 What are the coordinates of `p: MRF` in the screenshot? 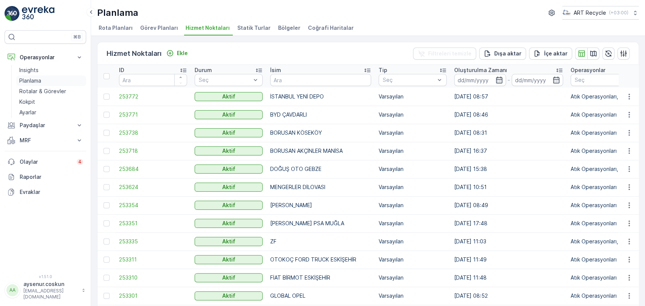 It's located at (45, 140).